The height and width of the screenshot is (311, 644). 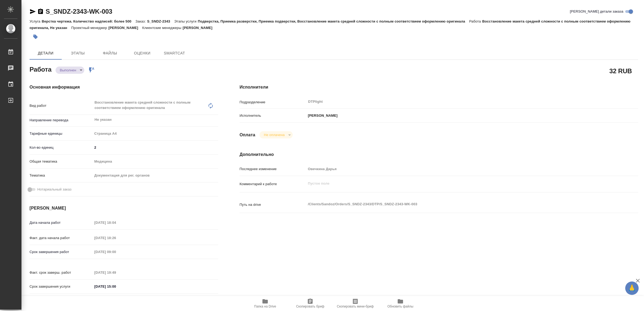 I want to click on p: Последнее изменение, so click(x=273, y=169).